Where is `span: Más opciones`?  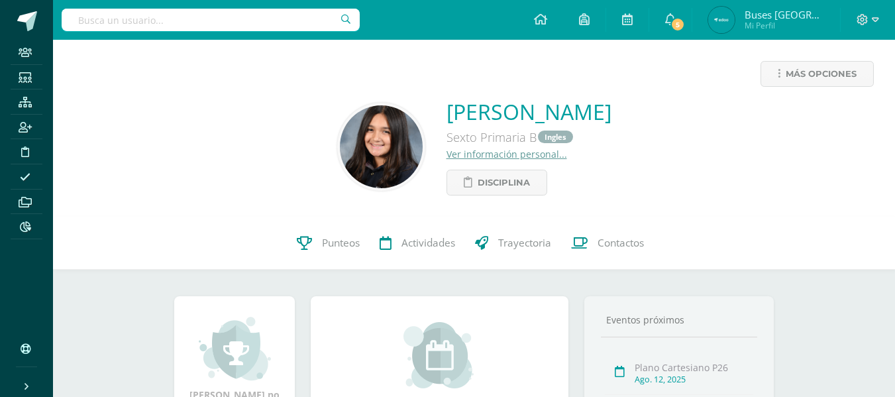
span: Más opciones is located at coordinates (821, 74).